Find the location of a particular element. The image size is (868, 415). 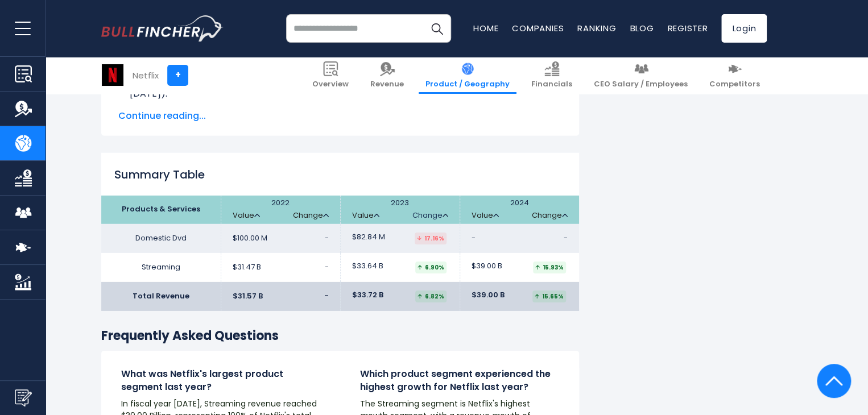

div: 15.93% is located at coordinates (549, 267).